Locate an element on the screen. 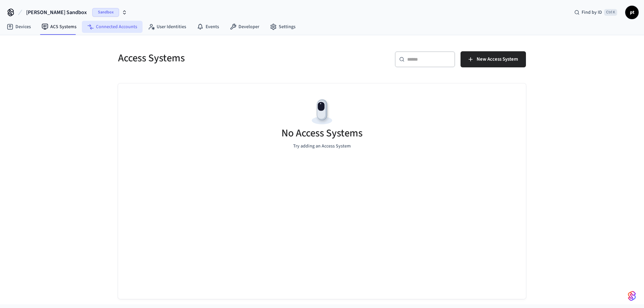  img: SeamLogoGradient.69752ec5.svg is located at coordinates (632, 296).